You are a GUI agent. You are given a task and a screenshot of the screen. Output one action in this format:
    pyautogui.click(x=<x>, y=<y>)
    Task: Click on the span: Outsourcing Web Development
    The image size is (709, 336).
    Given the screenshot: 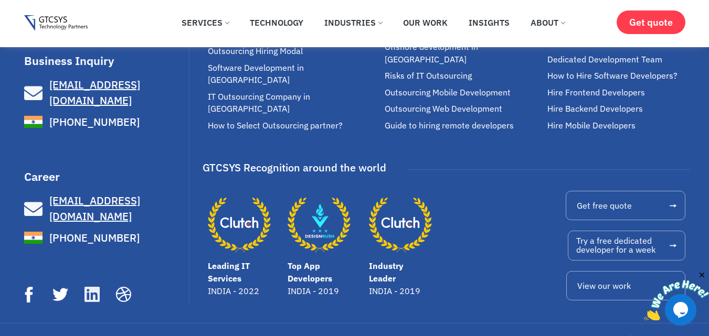 What is the action you would take?
    pyautogui.click(x=444, y=109)
    